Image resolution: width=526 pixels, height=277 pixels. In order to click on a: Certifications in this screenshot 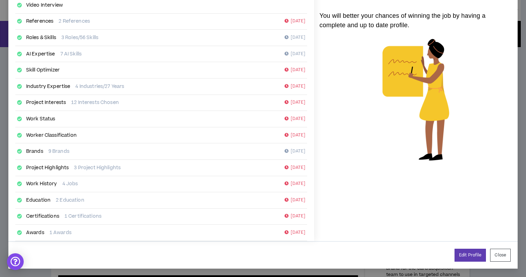, I will do `click(43, 216)`.